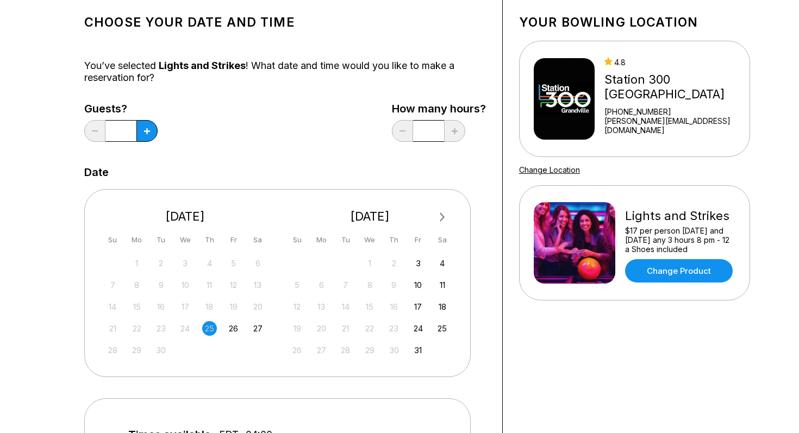 The width and height of the screenshot is (799, 433). I want to click on div: Choose Saturday, October 18th, 2025, so click(442, 306).